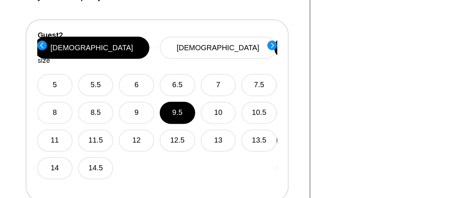  What do you see at coordinates (177, 85) in the screenshot?
I see `button: 6.5` at bounding box center [177, 85].